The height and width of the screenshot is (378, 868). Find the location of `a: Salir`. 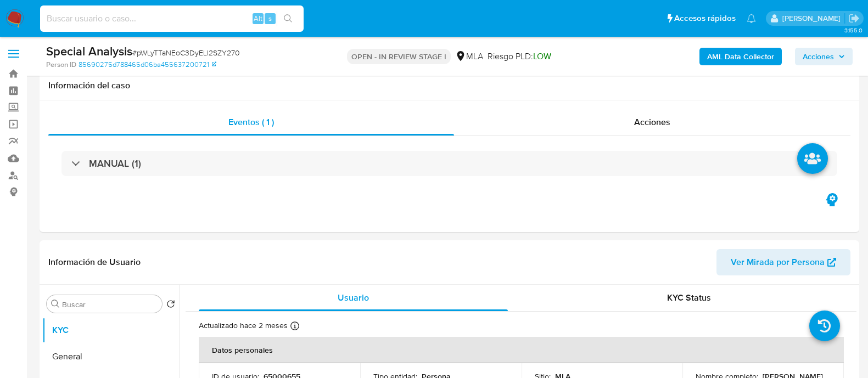

a: Salir is located at coordinates (853, 18).